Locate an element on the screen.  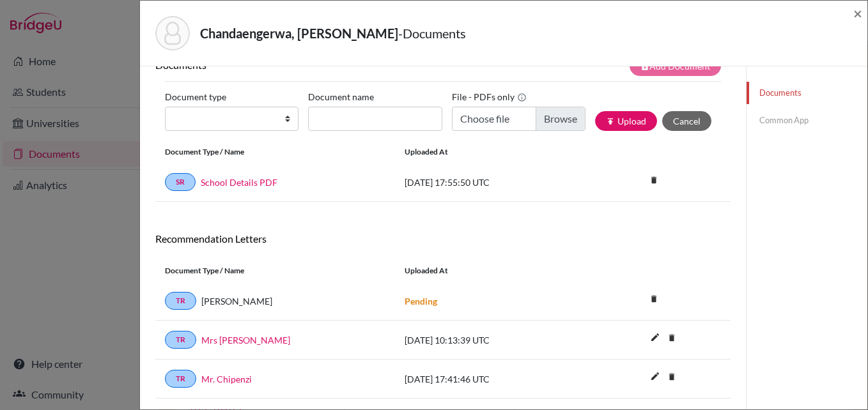
a: Mr. Chipenzi is located at coordinates (226, 379).